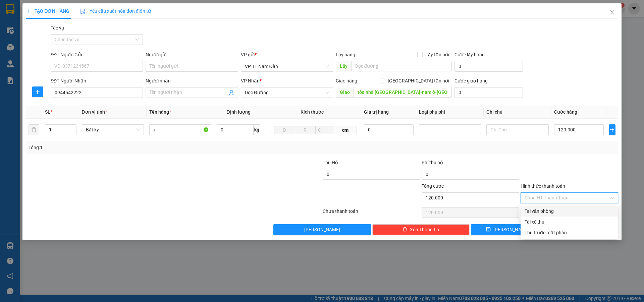 This screenshot has width=644, height=302. Describe the element at coordinates (569, 233) in the screenshot. I see `div: Thu trước một phần` at that location.